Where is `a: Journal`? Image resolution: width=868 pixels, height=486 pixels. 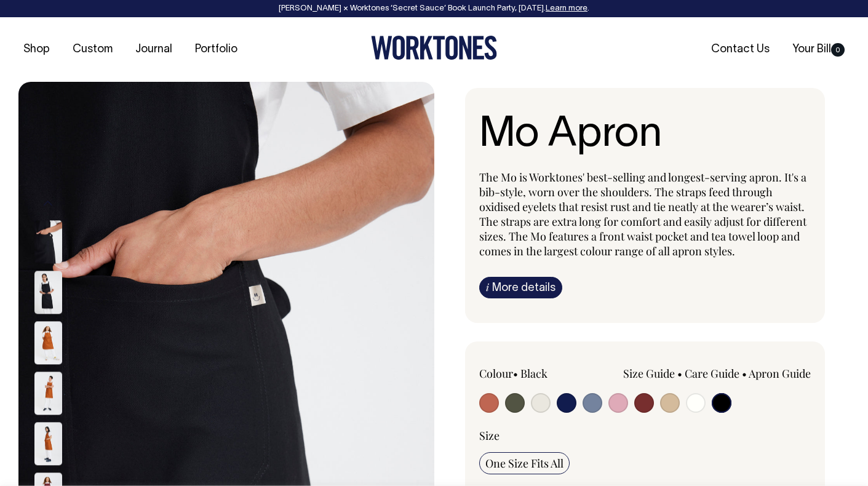
a: Journal is located at coordinates (154, 49).